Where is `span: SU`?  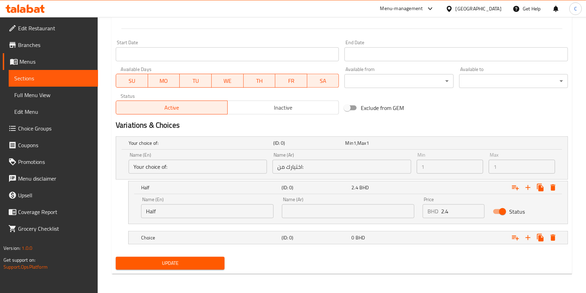 span: SU is located at coordinates (132, 81).